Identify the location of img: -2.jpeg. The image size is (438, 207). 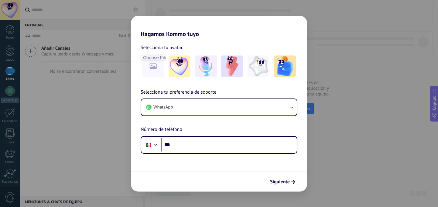
(206, 66).